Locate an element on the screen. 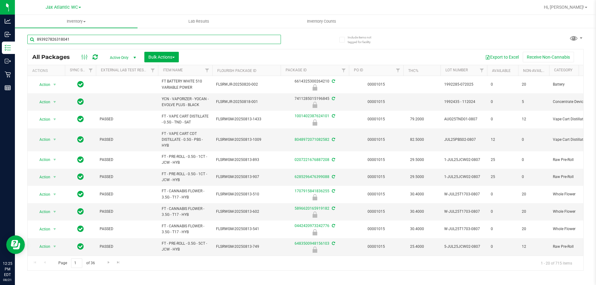 This screenshot has width=596, height=285. p: 12:25 PM EDT is located at coordinates (7, 269).